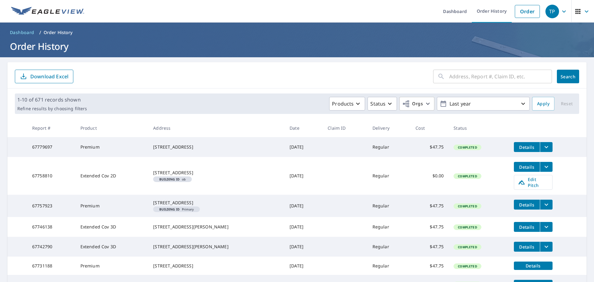 This screenshot has height=282, width=594. I want to click on button: detailsBtn-67742790, so click(527, 247).